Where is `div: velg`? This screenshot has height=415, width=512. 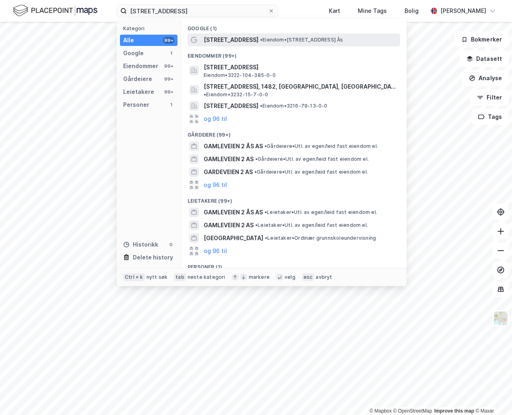 div: velg is located at coordinates (290, 277).